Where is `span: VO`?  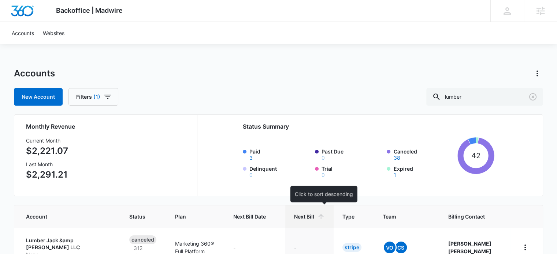 span: VO is located at coordinates (390, 248).